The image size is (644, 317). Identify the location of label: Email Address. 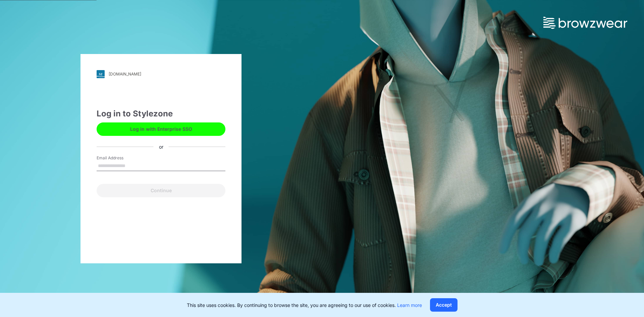
(120, 158).